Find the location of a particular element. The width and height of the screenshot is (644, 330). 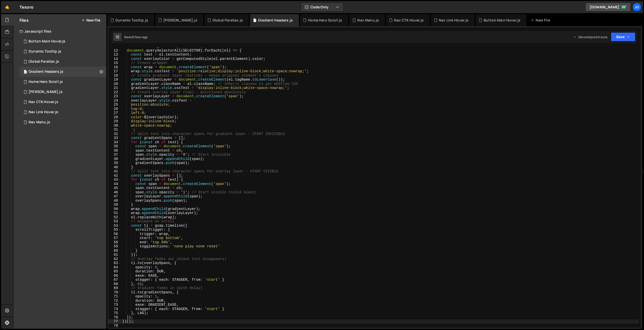

div: 77 is located at coordinates (115, 322).